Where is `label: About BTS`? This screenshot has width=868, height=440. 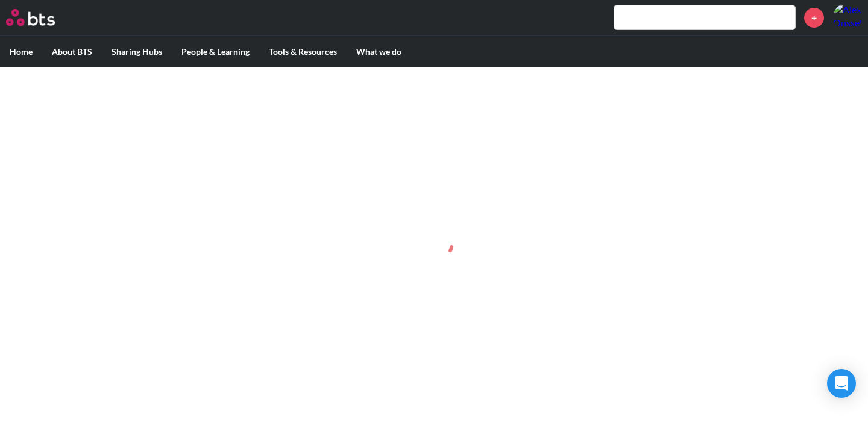
label: About BTS is located at coordinates (71, 52).